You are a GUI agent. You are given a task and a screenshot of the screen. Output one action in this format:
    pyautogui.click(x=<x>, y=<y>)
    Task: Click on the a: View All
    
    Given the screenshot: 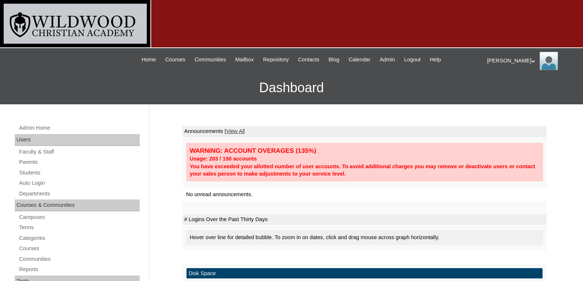 What is the action you would take?
    pyautogui.click(x=235, y=131)
    